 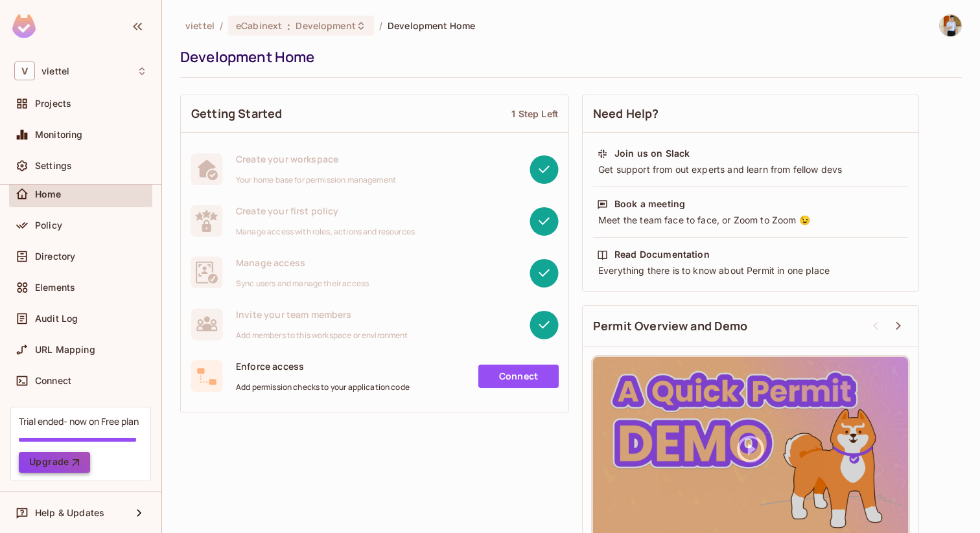 I want to click on span: eCabinext, so click(x=259, y=25).